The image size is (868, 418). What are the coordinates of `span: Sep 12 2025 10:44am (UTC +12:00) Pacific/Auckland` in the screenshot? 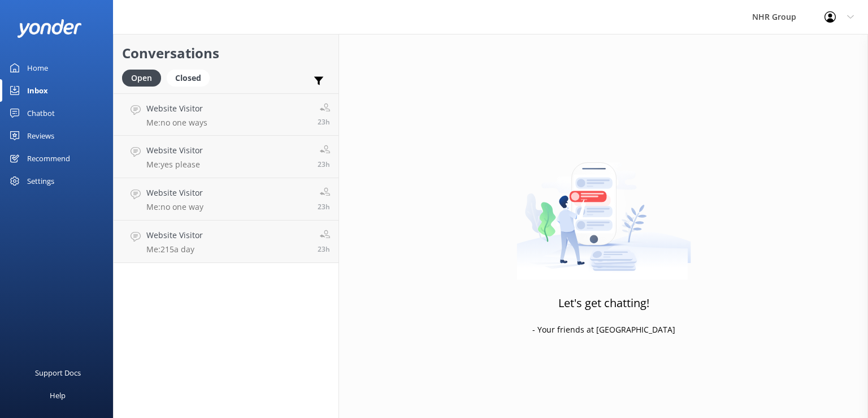 It's located at (324, 121).